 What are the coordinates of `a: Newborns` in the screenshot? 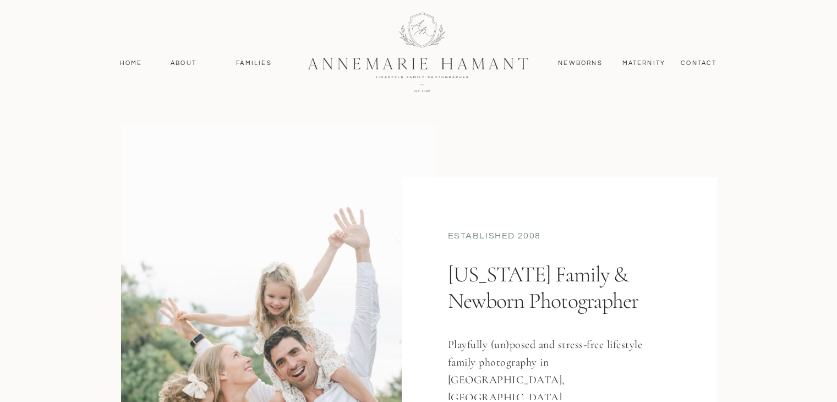 It's located at (581, 63).